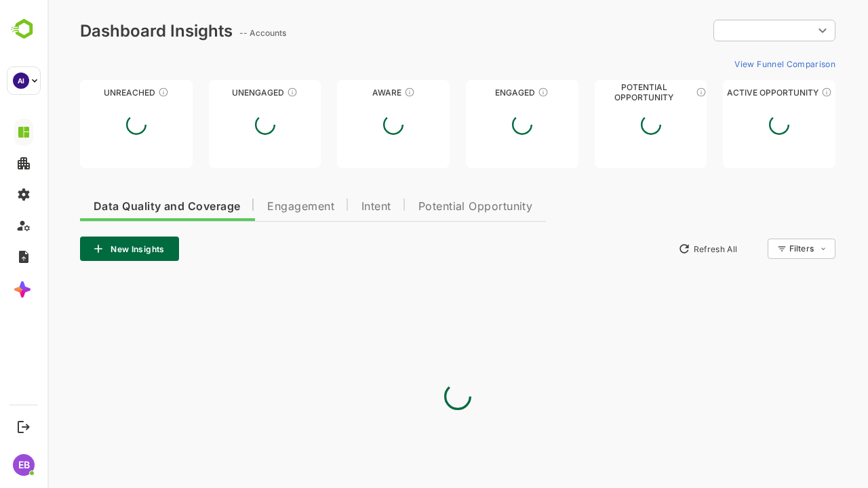  I want to click on ag: -- Accounts, so click(217, 32).